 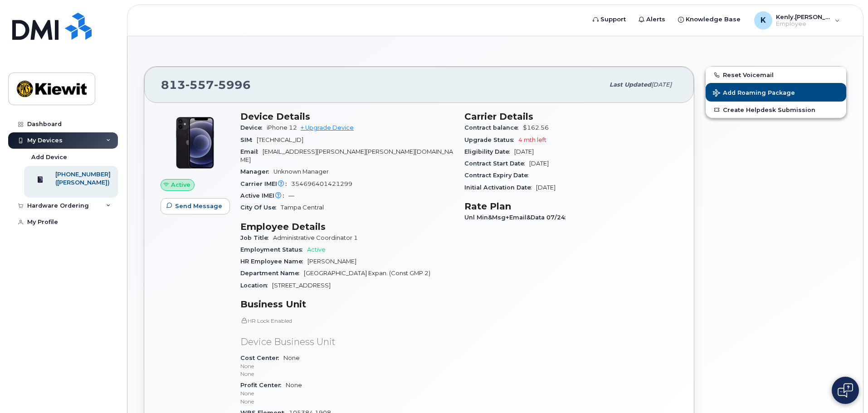 What do you see at coordinates (232, 85) in the screenshot?
I see `span: 5996` at bounding box center [232, 85].